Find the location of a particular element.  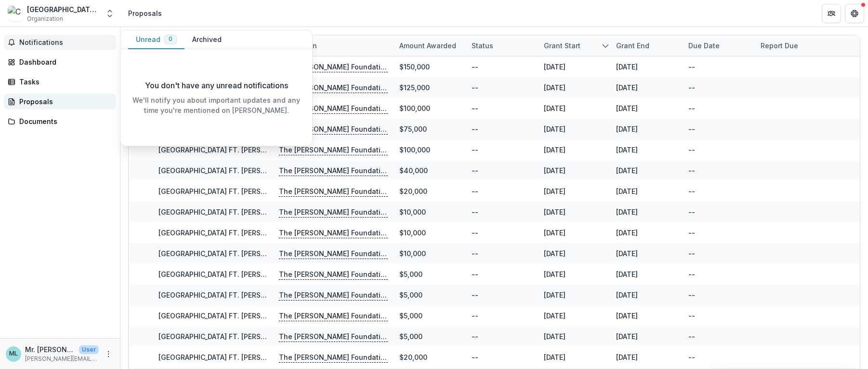

div: Documents is located at coordinates (64, 121).